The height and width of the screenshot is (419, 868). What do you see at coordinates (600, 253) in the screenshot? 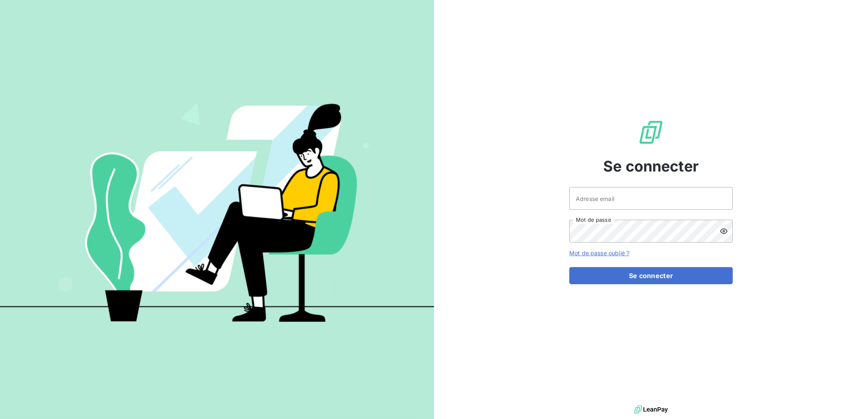
I see `a: Mot de passe oublié ?` at bounding box center [600, 253].